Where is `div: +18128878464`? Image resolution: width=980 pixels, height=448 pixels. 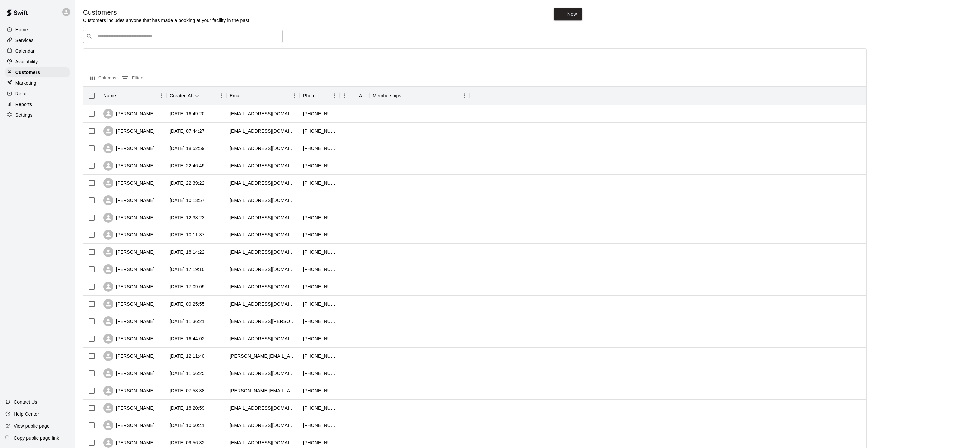
div: +18128878464 is located at coordinates (319, 252).